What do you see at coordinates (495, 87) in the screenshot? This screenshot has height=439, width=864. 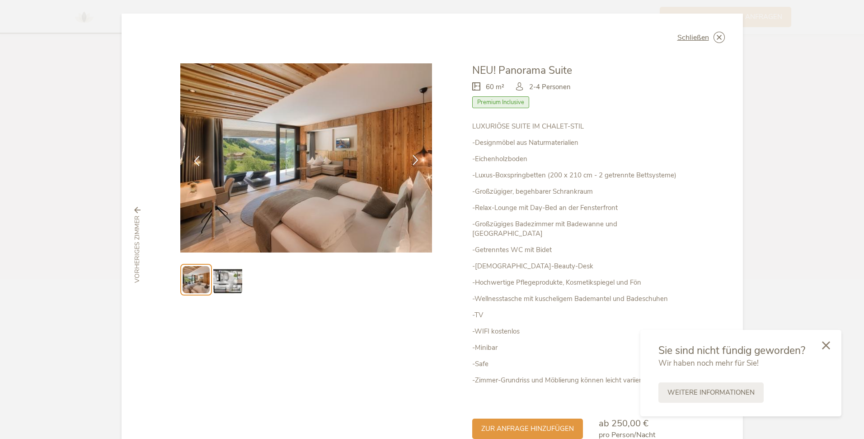 I see `span: 60 m²` at bounding box center [495, 87].